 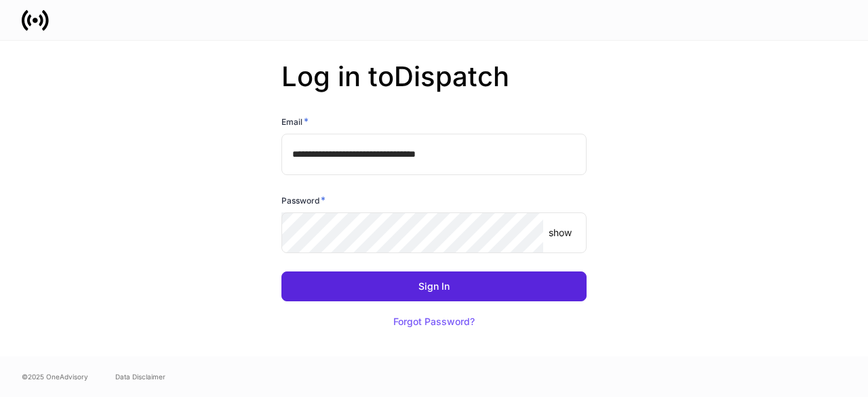 What do you see at coordinates (434, 322) in the screenshot?
I see `div: Forgot Password?` at bounding box center [434, 322].